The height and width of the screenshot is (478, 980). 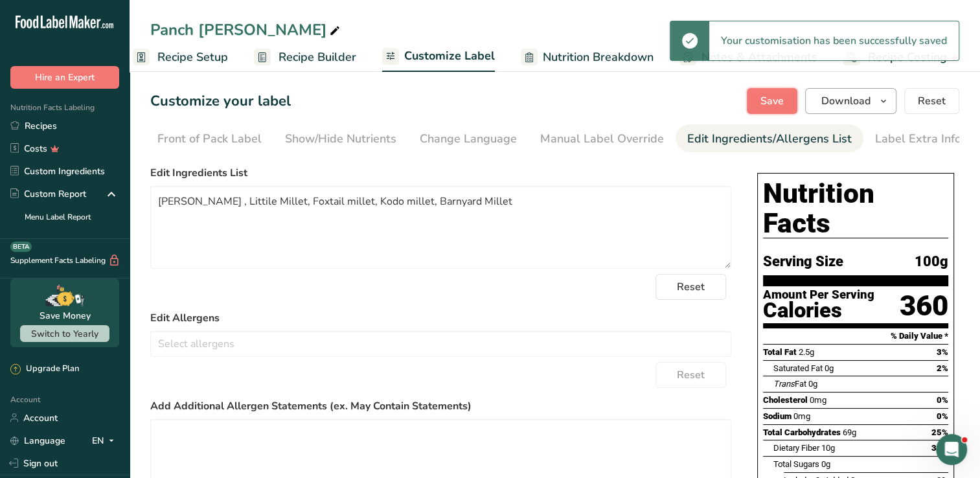 What do you see at coordinates (180, 57) in the screenshot?
I see `a: Recipe Setup` at bounding box center [180, 57].